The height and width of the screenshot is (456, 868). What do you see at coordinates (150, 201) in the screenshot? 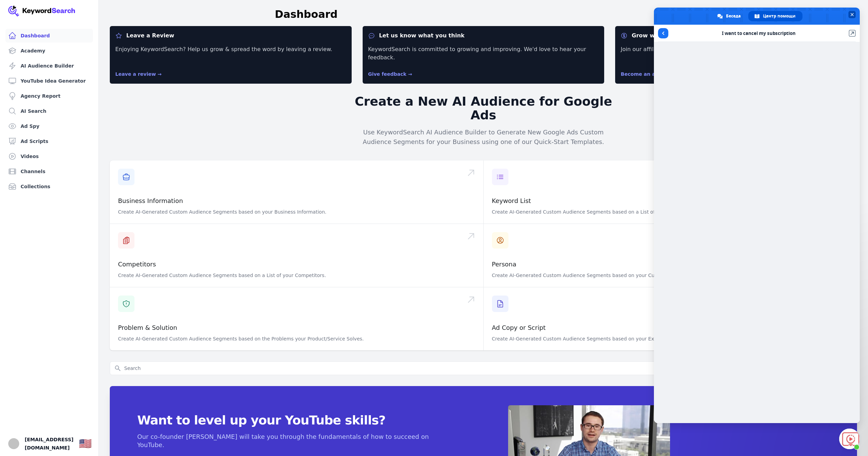
I see `a: Business Information` at bounding box center [150, 201].